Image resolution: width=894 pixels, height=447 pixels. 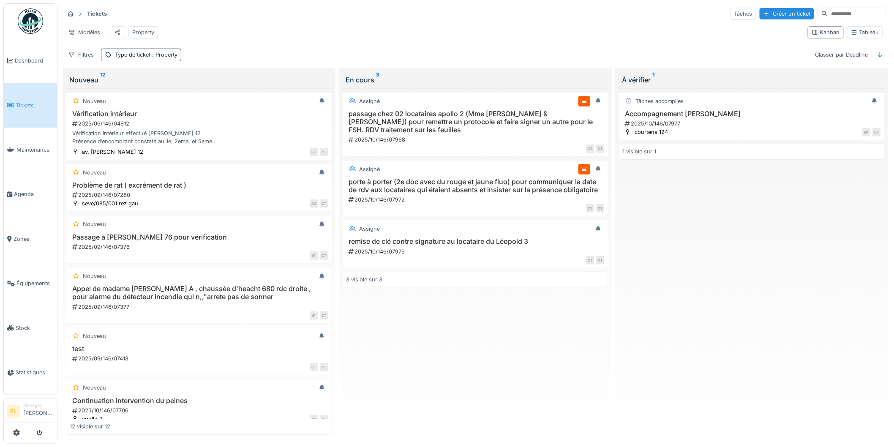 What do you see at coordinates (34, 194) in the screenshot?
I see `span: Agenda` at bounding box center [34, 194].